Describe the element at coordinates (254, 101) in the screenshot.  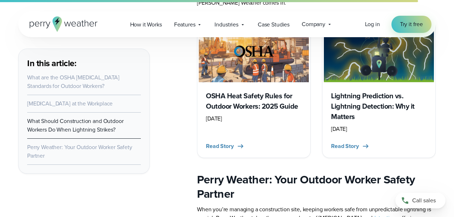
I see `h3: OSHA Heat Safety Rules for Outdoor Workers: 2025 Guide` at that location.